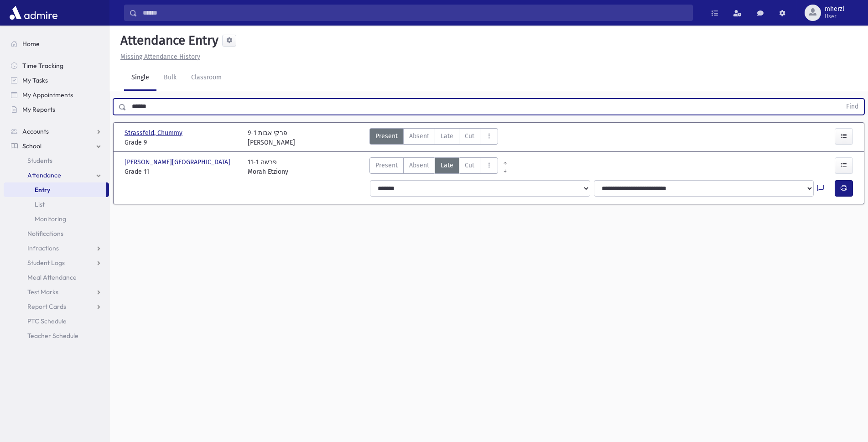 Image resolution: width=868 pixels, height=442 pixels. Describe the element at coordinates (414, 13) in the screenshot. I see `input: Search` at that location.